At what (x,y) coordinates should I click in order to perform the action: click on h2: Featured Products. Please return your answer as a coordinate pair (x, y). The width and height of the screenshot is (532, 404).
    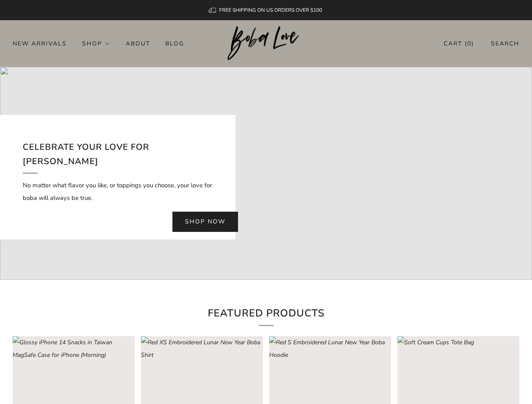
    Looking at the image, I should click on (266, 316).